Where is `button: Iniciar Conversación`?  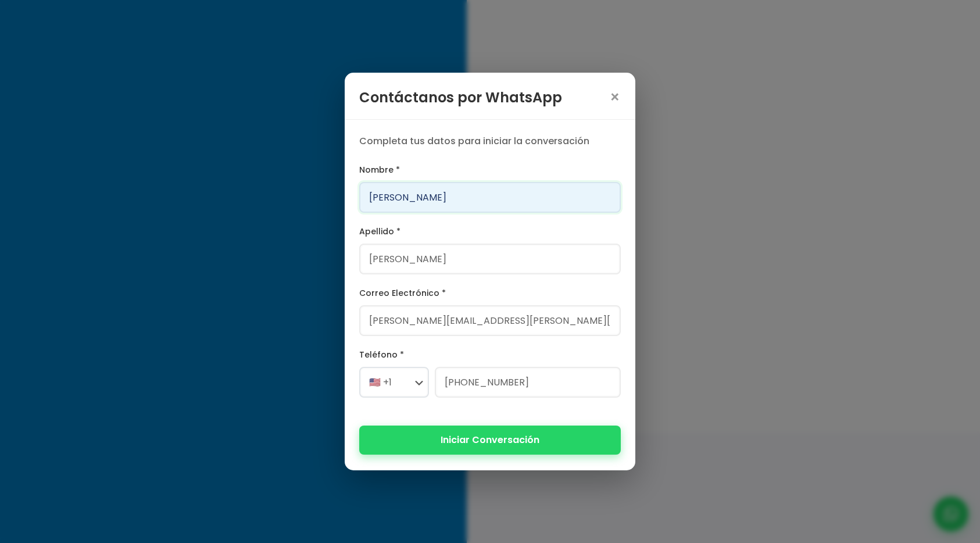
button: Iniciar Conversación is located at coordinates (490, 440).